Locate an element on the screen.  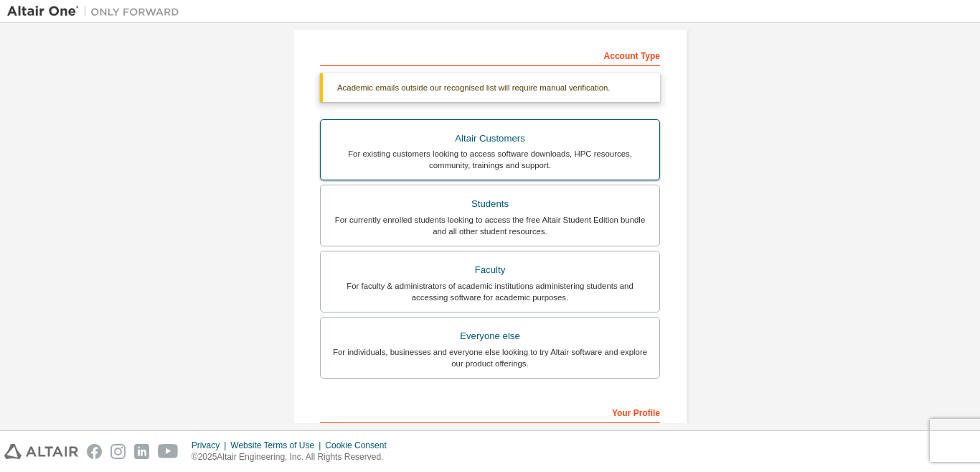
img: Altair One is located at coordinates (97, 12).